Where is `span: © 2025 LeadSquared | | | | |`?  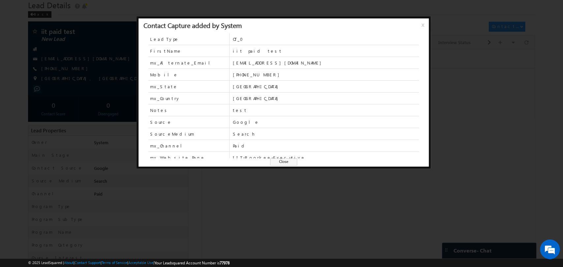 span: © 2025 LeadSquared | | | | | is located at coordinates (129, 263).